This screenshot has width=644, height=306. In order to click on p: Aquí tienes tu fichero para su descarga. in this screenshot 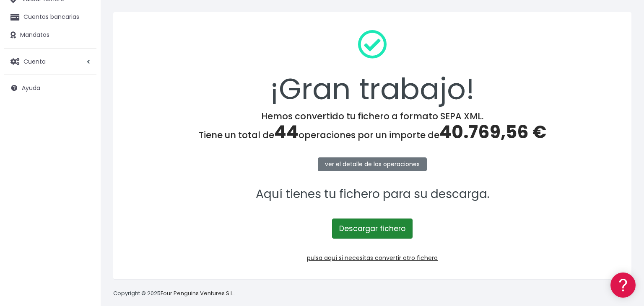, I will do `click(372, 195)`.